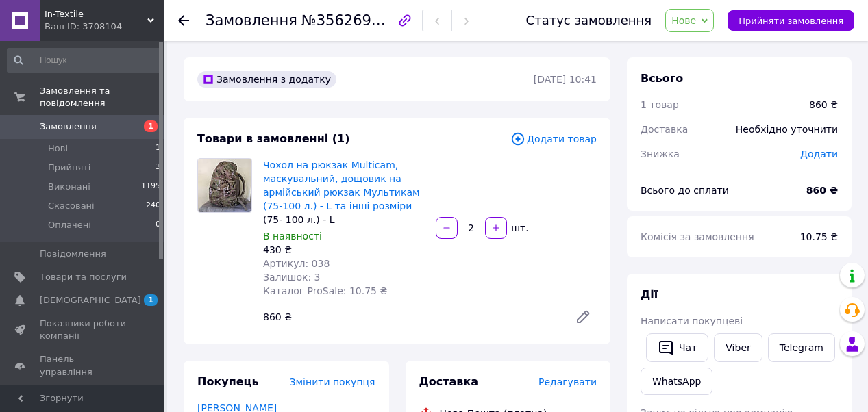 This screenshot has height=412, width=868. I want to click on div: Статус замовлення, so click(589, 21).